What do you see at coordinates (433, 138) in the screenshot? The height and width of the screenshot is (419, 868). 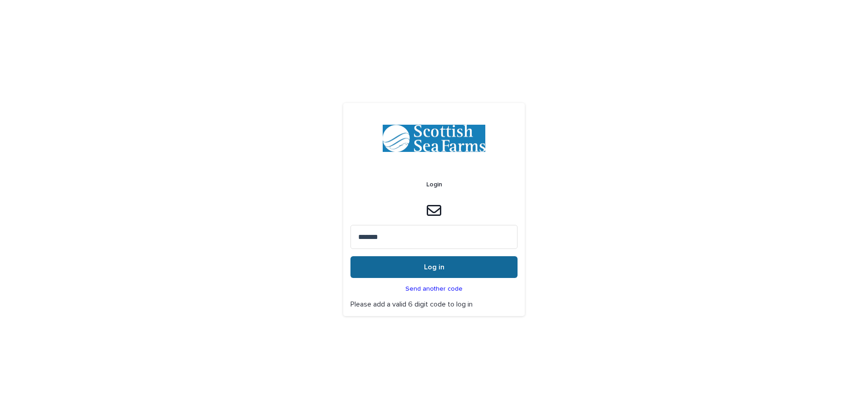 I see `img: bPIBxiqnSb2ggTQWdOVV` at bounding box center [433, 138].